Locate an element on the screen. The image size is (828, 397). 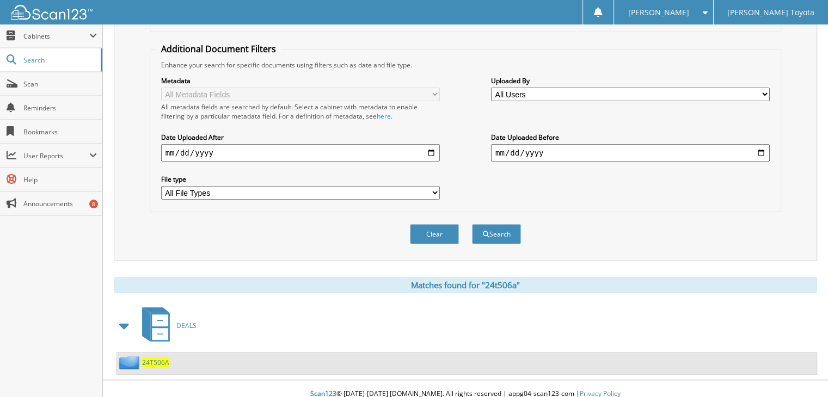
img: folder2.png is located at coordinates (131, 363).